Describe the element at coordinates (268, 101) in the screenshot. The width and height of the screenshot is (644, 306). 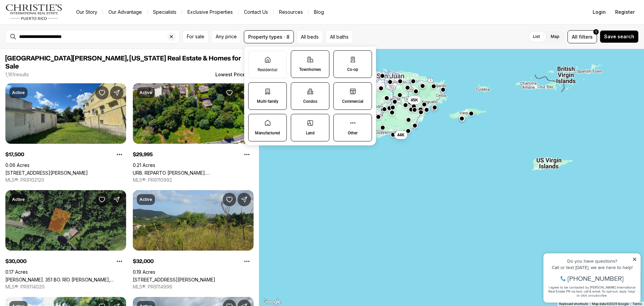
I see `p: Multi-family` at that location.